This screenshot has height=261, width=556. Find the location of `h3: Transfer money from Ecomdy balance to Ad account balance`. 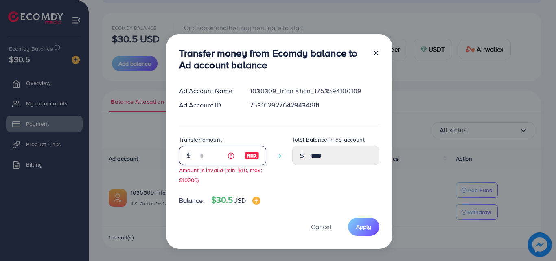

h3: Transfer money from Ecomdy balance to Ad account balance is located at coordinates (273, 59).